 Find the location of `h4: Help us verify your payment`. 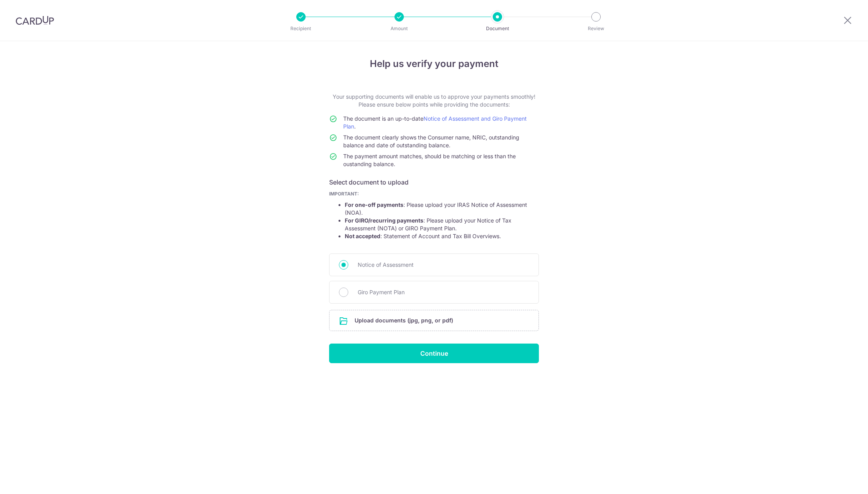

h4: Help us verify your payment is located at coordinates (434, 63).